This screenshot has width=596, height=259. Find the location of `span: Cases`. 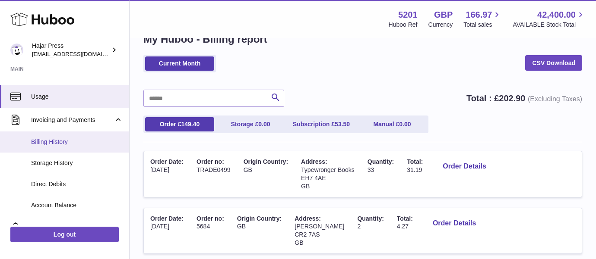

span: Cases is located at coordinates (77, 228).